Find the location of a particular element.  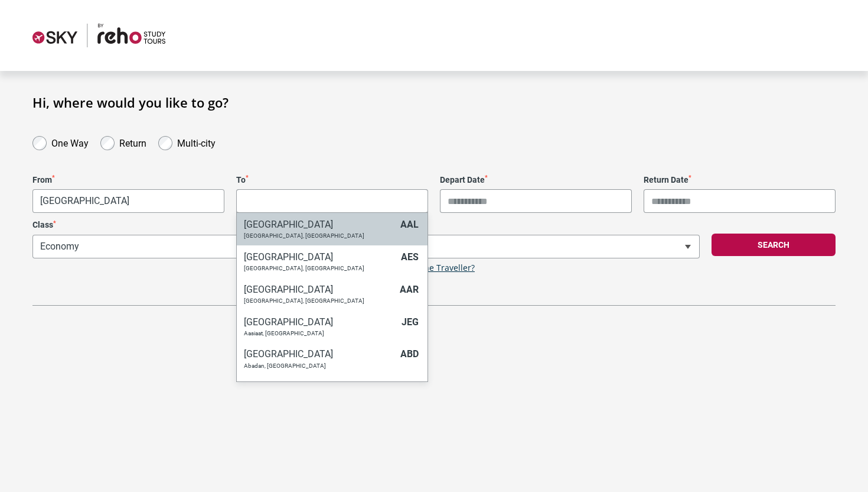

span: AAL is located at coordinates (409, 224).